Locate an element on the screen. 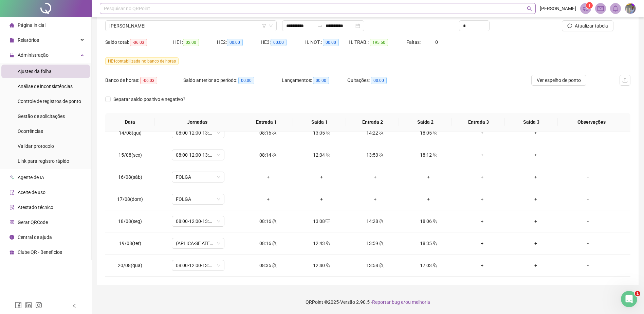  span: notification is located at coordinates (586, 9).